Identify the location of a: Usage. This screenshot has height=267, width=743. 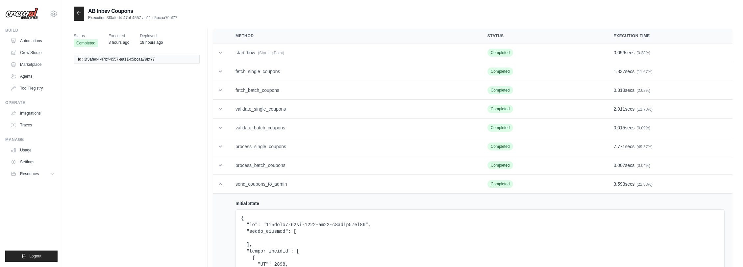
(33, 150).